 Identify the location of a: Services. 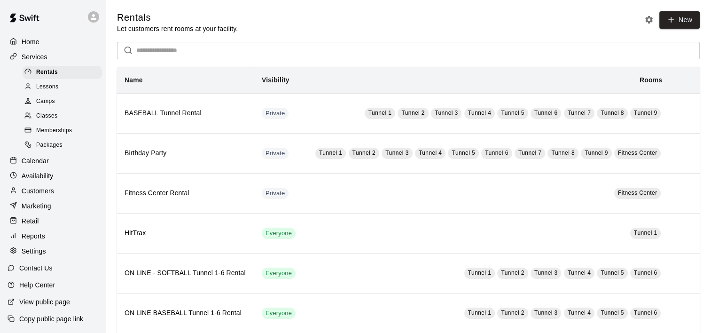
(53, 57).